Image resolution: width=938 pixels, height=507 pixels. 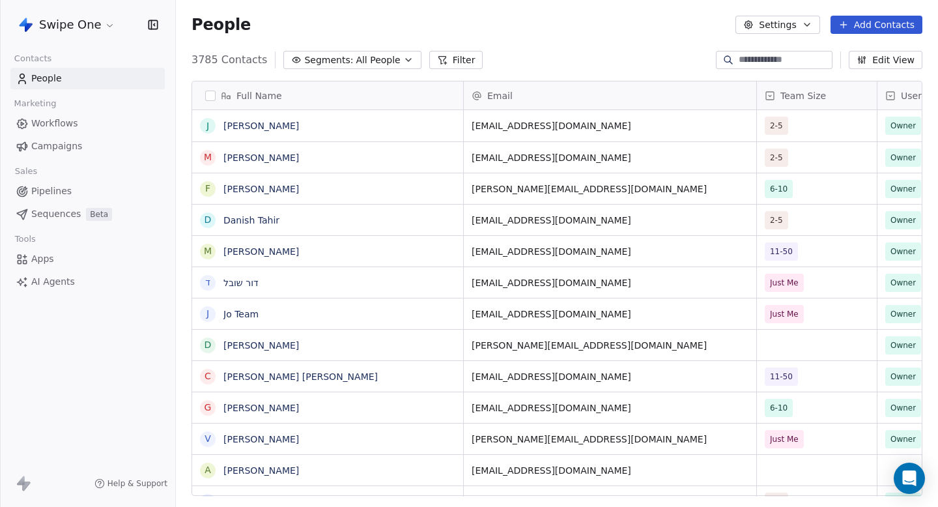 I want to click on img: Swipe%20One%20Logo%201-1.svg, so click(x=26, y=25).